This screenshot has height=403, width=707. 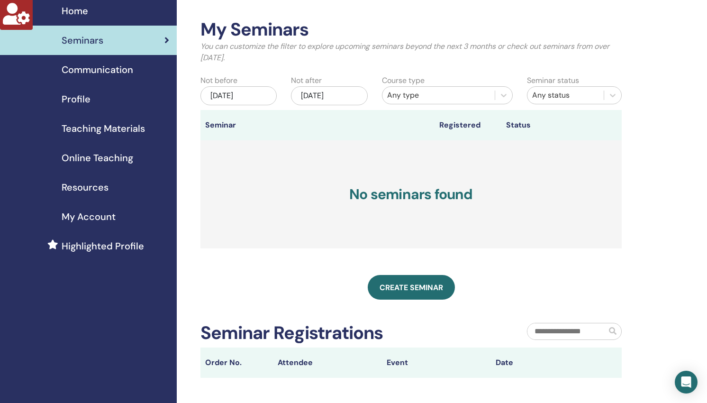 I want to click on th: Event, so click(x=436, y=362).